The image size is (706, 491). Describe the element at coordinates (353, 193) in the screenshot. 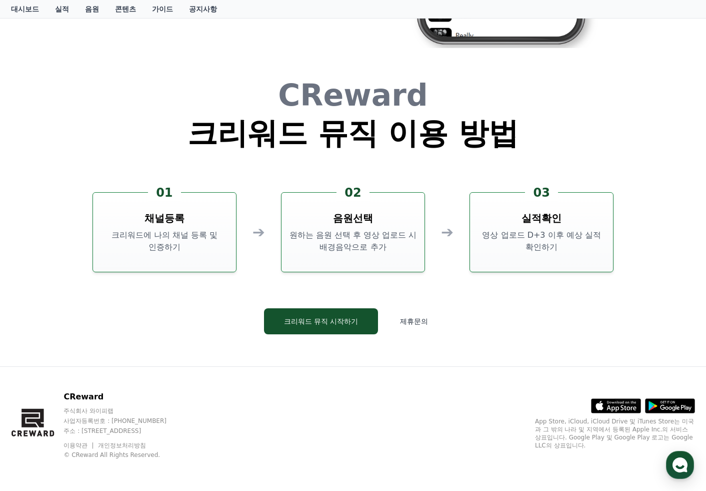

I see `div: 02` at that location.